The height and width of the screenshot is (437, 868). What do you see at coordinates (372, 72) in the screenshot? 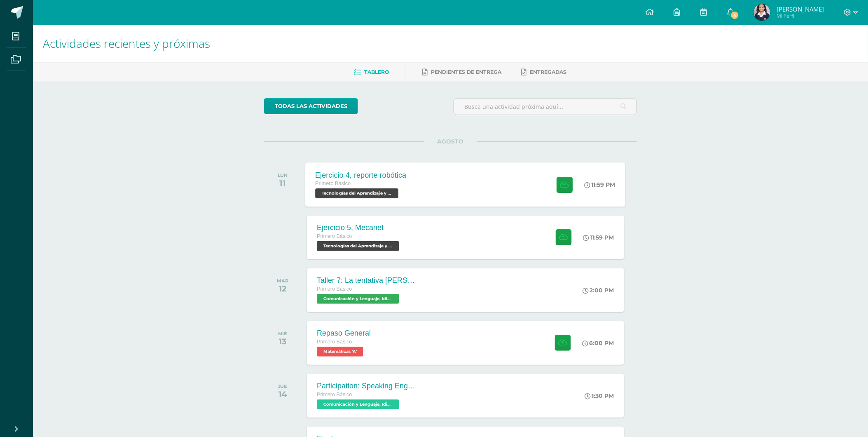
I see `a: Tablero` at bounding box center [372, 72].